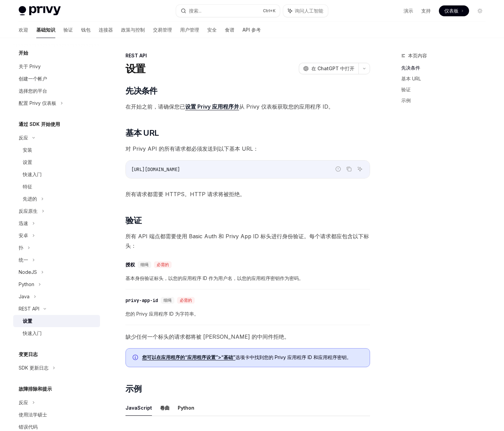 Image resolution: width=504 pixels, height=431 pixels. What do you see at coordinates (333, 68) in the screenshot?
I see `font: 在 ChatGPT 中打开` at bounding box center [333, 68].